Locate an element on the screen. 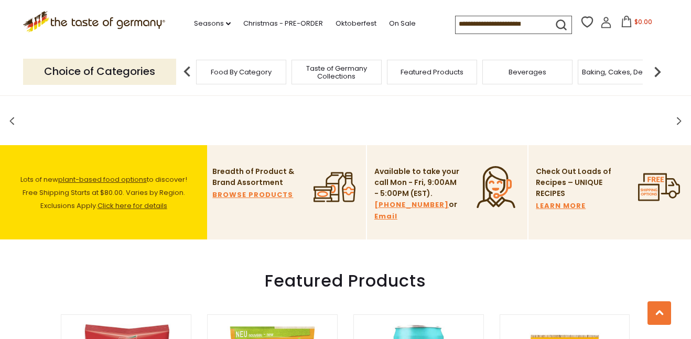 This screenshot has height=339, width=691. a: Email is located at coordinates (386, 217).